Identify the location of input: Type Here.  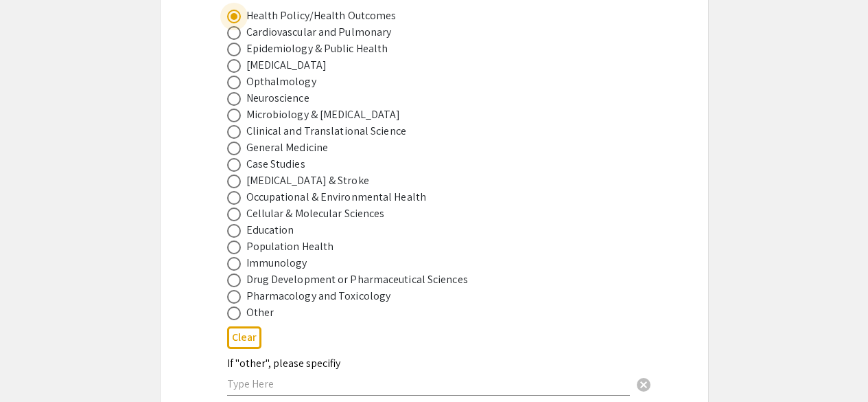
(428, 383).